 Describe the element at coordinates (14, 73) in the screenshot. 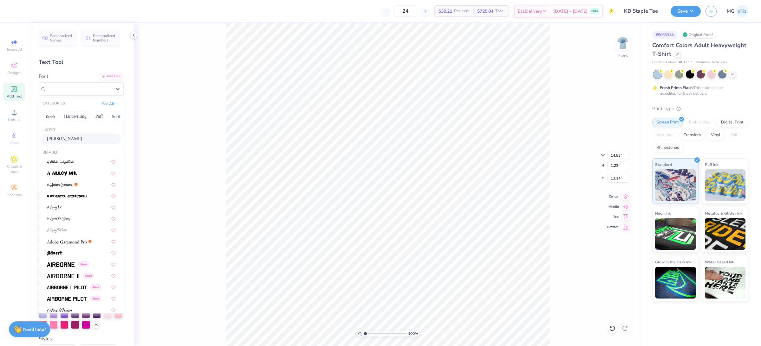

I see `span: Designs` at that location.